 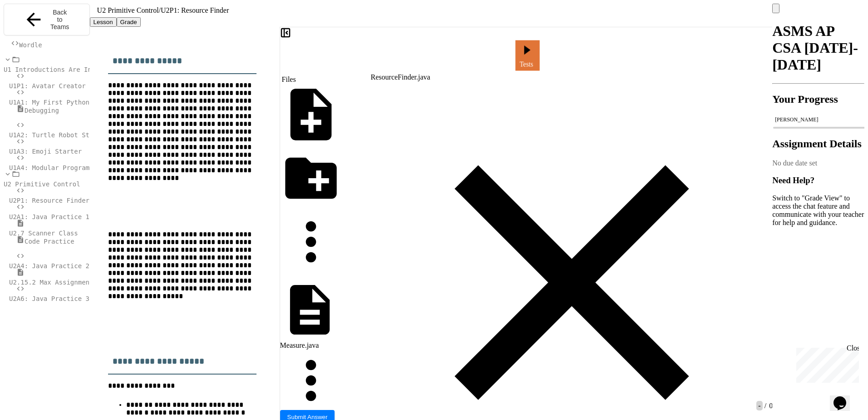 I want to click on span: U2.15.2 Max Assignment, so click(x=51, y=282).